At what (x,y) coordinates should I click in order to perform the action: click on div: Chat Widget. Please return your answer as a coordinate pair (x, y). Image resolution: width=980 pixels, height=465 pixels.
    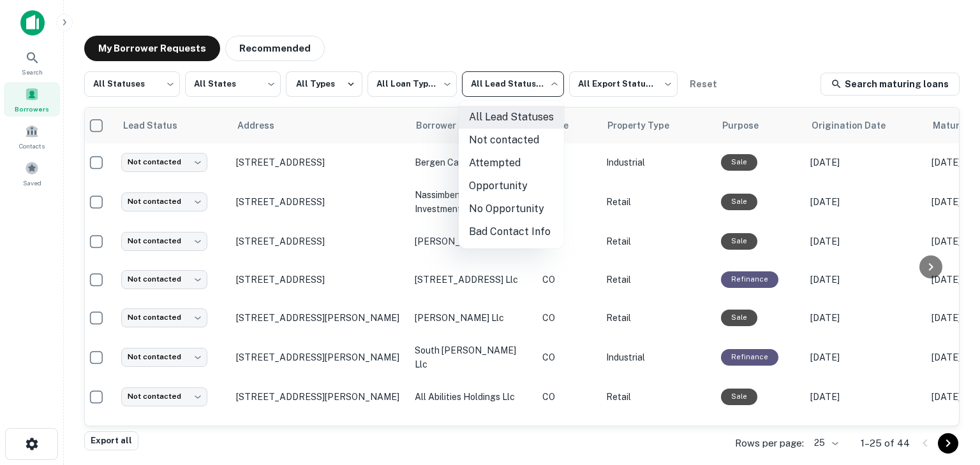
    Looking at the image, I should click on (948, 394).